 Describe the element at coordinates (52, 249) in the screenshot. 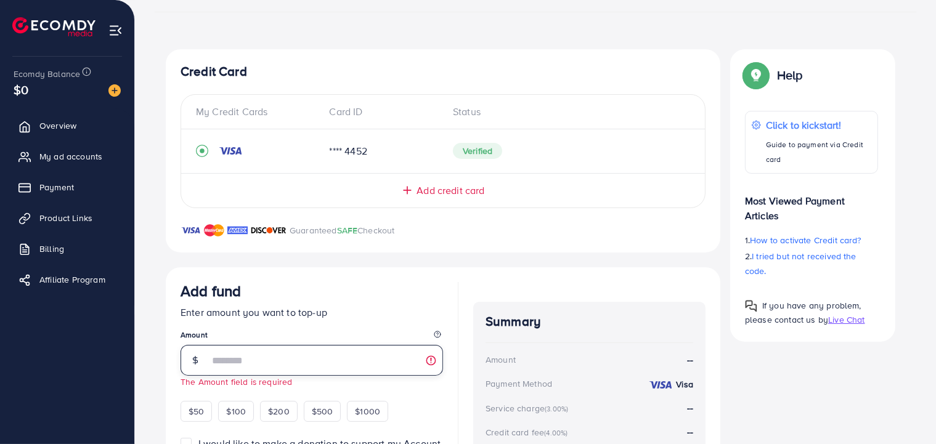

I see `span: Billing` at that location.